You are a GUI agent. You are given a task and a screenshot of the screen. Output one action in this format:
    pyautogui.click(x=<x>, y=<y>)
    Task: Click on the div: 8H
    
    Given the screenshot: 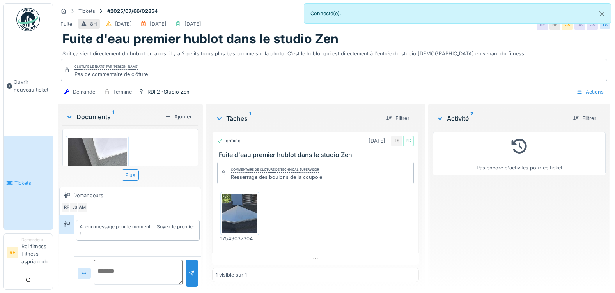 What is the action you would take?
    pyautogui.click(x=94, y=24)
    